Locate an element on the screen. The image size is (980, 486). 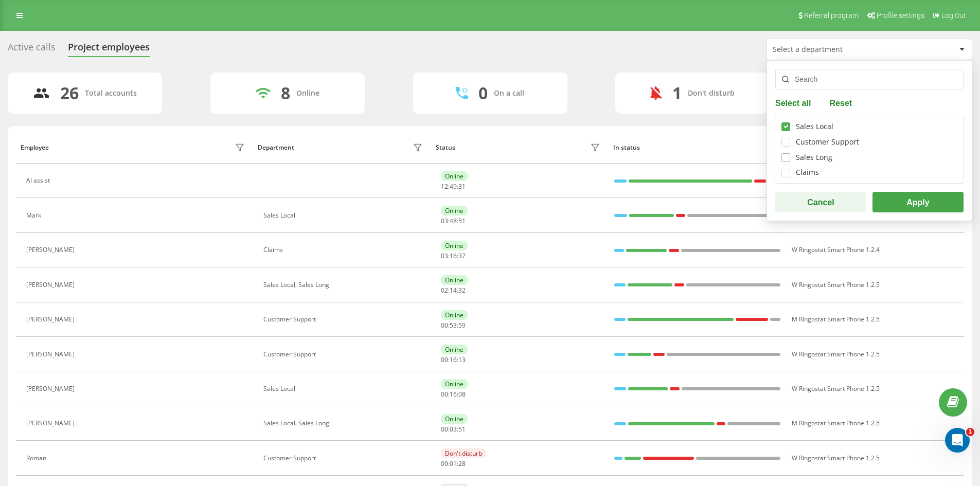
input: Search is located at coordinates (870, 79).